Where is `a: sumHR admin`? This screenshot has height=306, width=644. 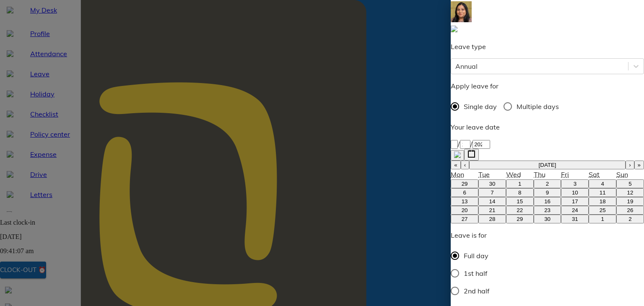 a: sumHR admin is located at coordinates (547, 30).